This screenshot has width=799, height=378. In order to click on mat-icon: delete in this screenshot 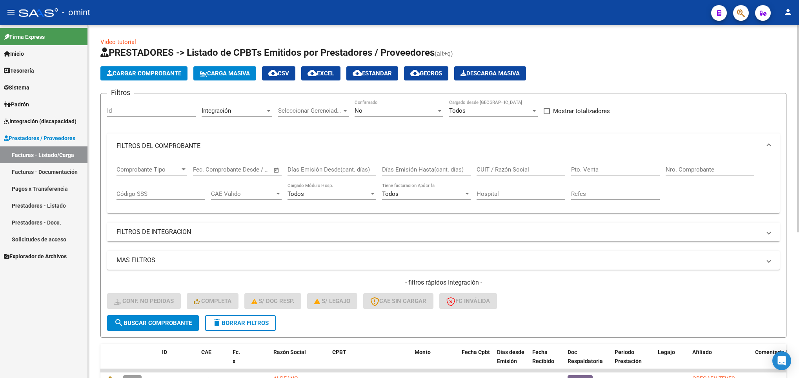, I will do `click(217, 322)`.